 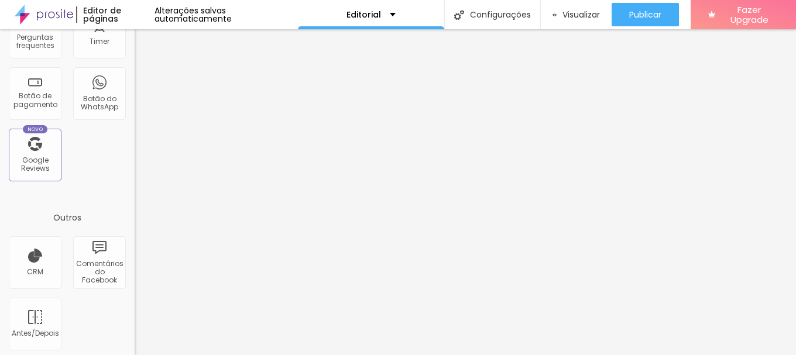 What do you see at coordinates (35, 129) in the screenshot?
I see `div: Novo` at bounding box center [35, 129].